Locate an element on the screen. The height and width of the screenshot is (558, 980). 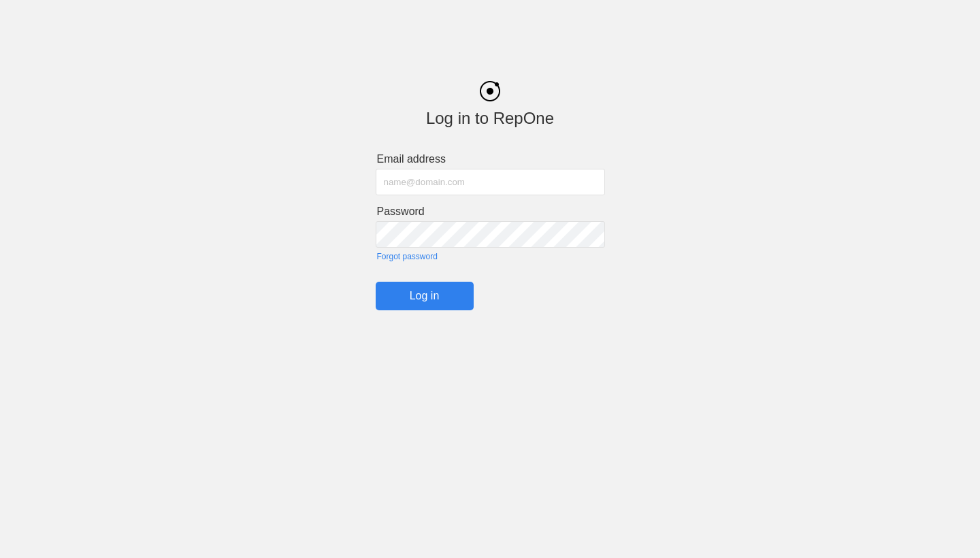
input: name@domain.com is located at coordinates (490, 181).